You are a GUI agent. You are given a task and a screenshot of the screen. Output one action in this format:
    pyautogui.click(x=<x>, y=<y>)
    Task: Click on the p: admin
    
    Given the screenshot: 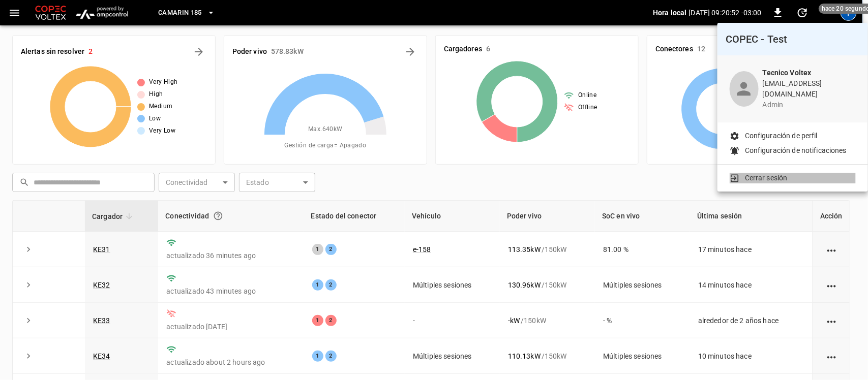 What is the action you would take?
    pyautogui.click(x=810, y=105)
    